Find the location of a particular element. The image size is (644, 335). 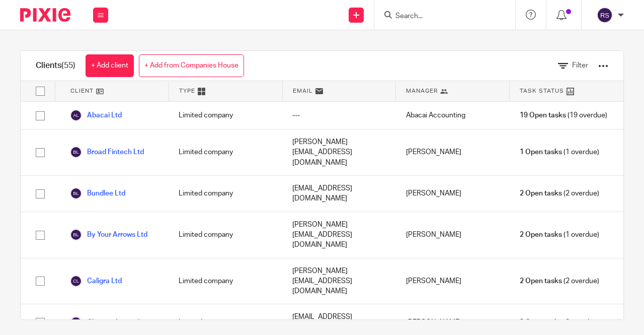

span: Filter is located at coordinates (580, 65).